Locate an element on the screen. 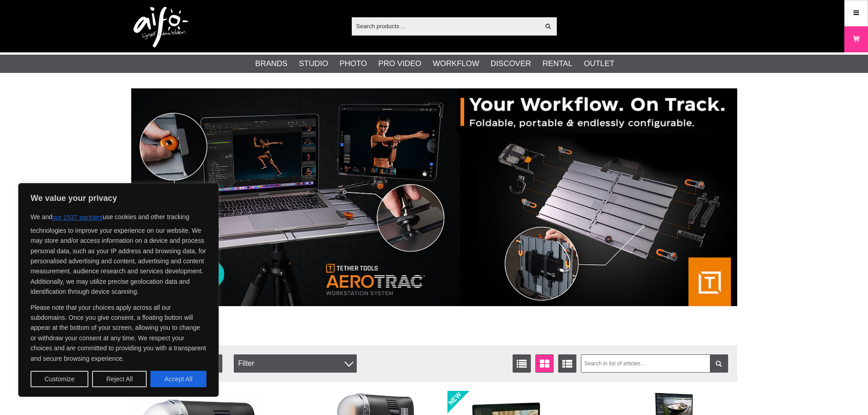 The height and width of the screenshot is (415, 868). a: Outlet is located at coordinates (599, 64).